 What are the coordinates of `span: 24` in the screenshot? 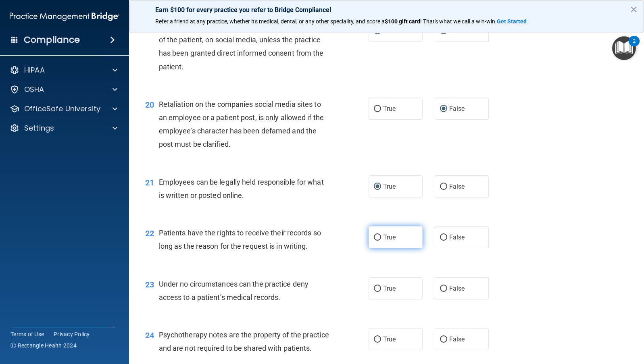 It's located at (149, 335).